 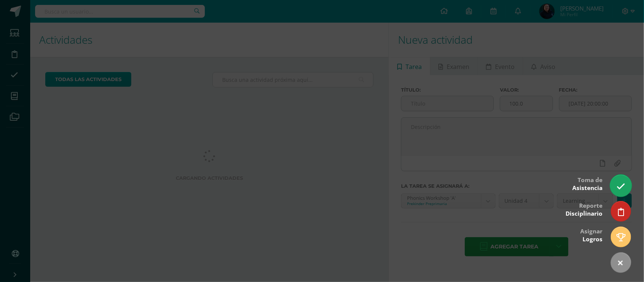 I want to click on span: Asistencia, so click(x=587, y=188).